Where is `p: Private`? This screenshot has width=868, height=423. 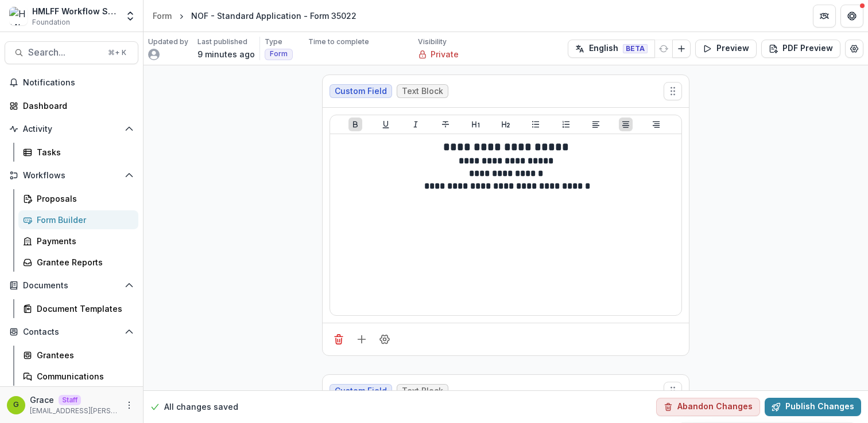
p: Private is located at coordinates (444, 54).